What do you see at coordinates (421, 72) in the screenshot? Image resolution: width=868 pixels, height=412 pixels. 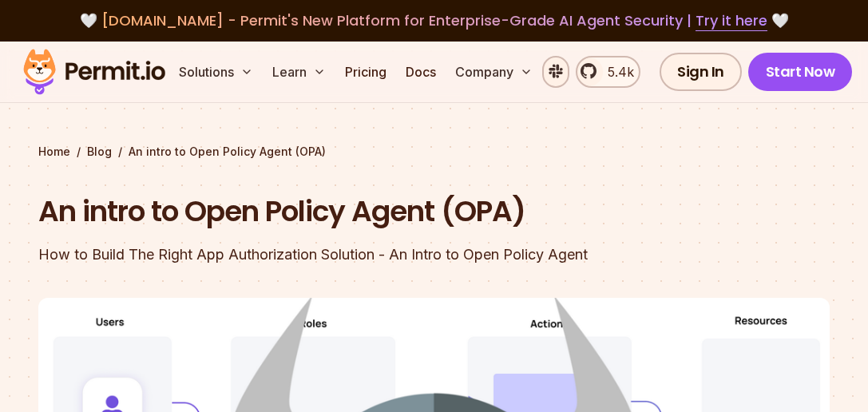 I see `a: Docs` at bounding box center [421, 72].